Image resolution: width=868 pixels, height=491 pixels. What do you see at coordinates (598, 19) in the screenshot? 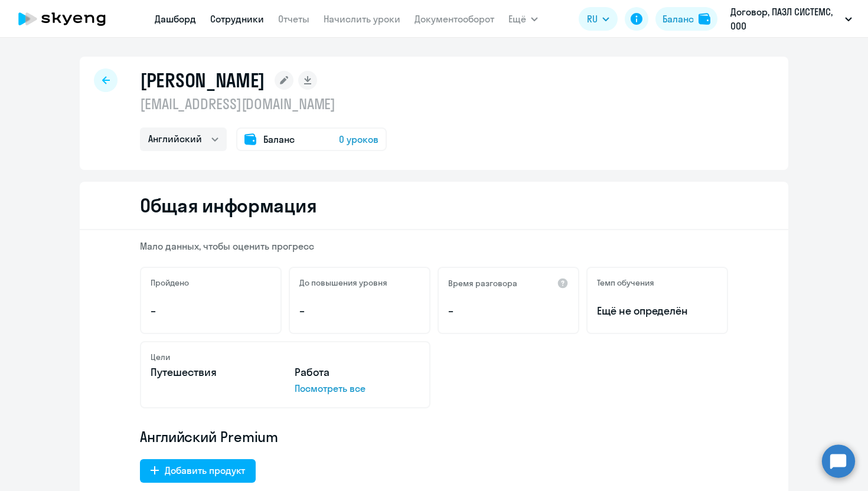
I see `button: RU` at bounding box center [598, 19].